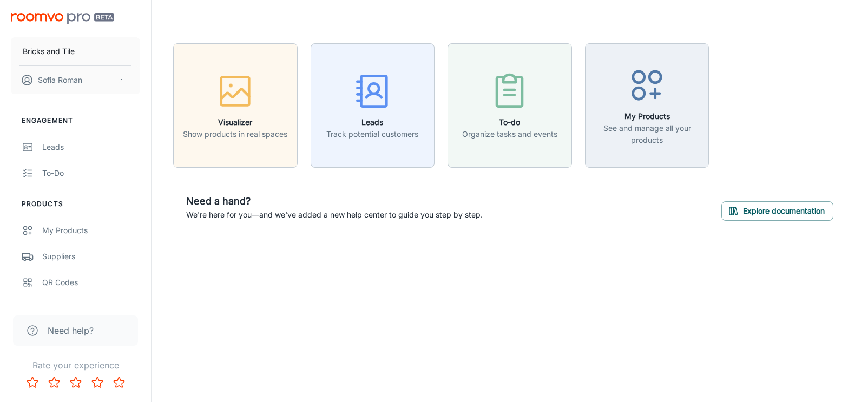 The height and width of the screenshot is (402, 868). Describe the element at coordinates (510, 106) in the screenshot. I see `button: To-doOrganize tasks and events` at that location.